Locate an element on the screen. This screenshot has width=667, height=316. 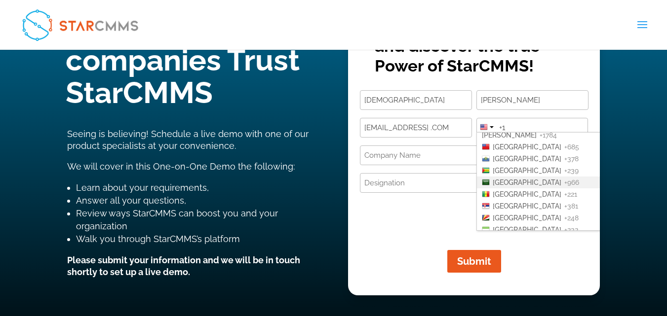
input: Company Name is located at coordinates (474, 155).